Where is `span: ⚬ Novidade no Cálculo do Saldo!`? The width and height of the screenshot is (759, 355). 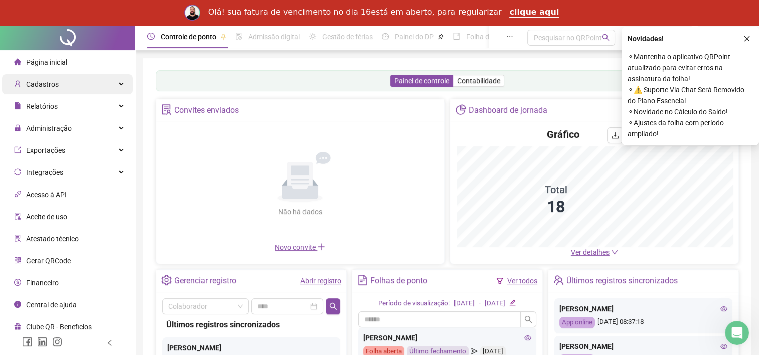 span: ⚬ Novidade no Cálculo do Saldo! is located at coordinates (690, 112).